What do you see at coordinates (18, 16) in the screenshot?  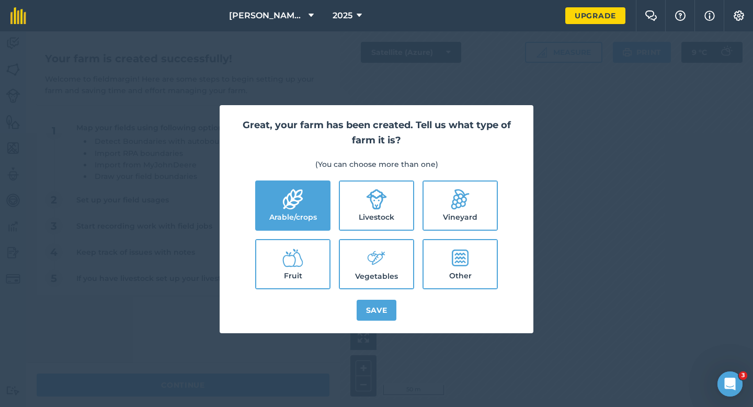 I see `img: fieldmargin Logo` at bounding box center [18, 16].